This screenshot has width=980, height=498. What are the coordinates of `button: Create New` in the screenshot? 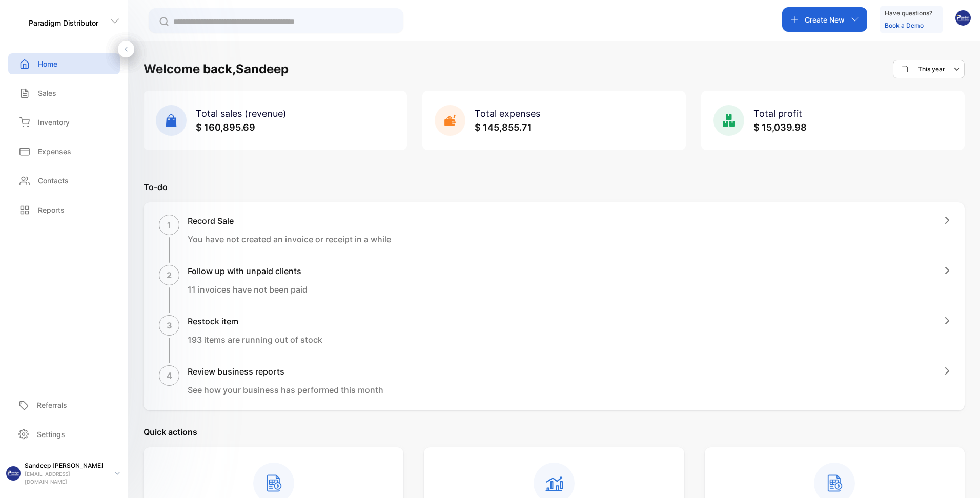 It's located at (824, 20).